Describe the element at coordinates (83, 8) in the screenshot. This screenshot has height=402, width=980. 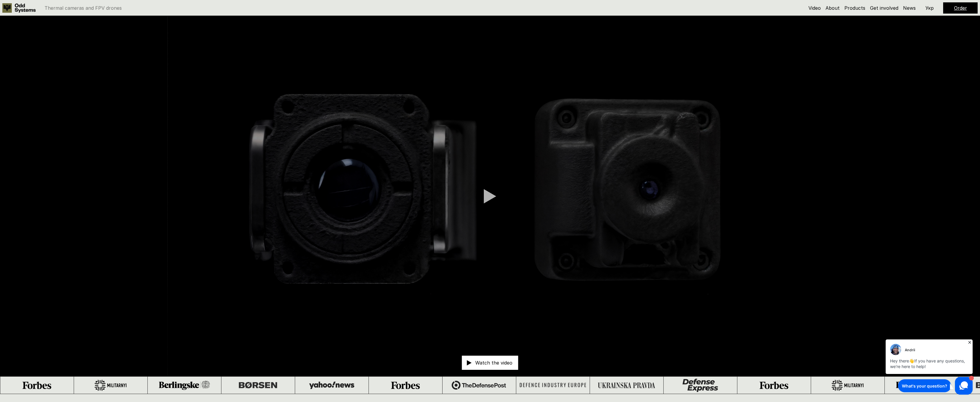
I see `p: Thermal cameras and FPV drones` at that location.